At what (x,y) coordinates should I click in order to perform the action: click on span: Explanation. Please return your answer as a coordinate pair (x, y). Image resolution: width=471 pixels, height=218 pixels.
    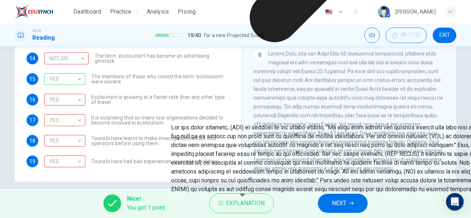
    Looking at the image, I should click on (245, 204).